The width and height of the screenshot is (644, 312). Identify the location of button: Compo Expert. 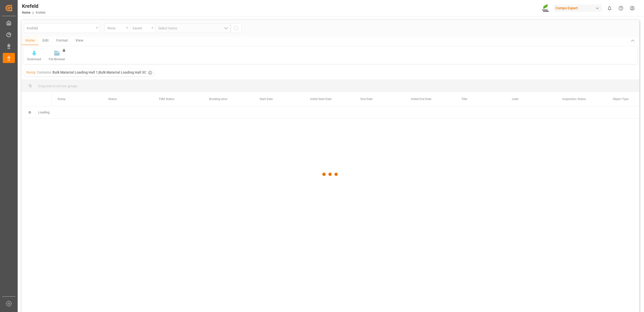
(579, 8).